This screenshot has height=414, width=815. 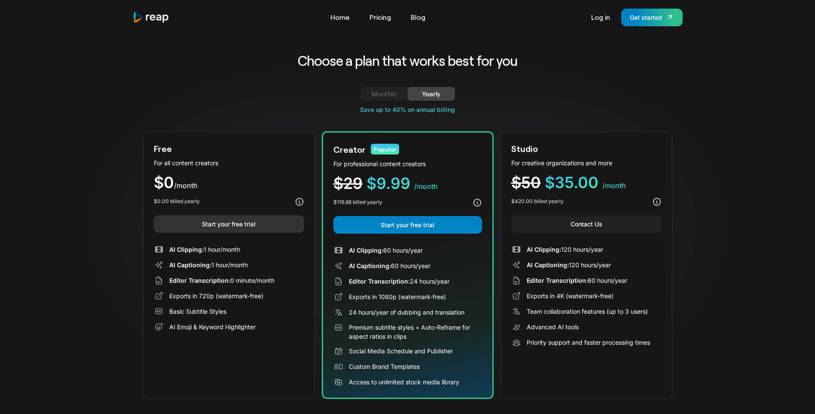 What do you see at coordinates (384, 366) in the screenshot?
I see `div: Custom Brand Templates` at bounding box center [384, 366].